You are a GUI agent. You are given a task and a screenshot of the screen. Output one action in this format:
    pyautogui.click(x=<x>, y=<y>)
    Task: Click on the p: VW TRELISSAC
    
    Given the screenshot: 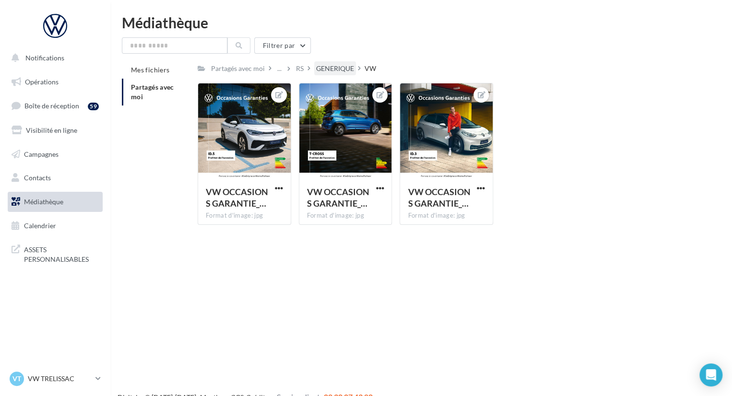 What is the action you would take?
    pyautogui.click(x=60, y=379)
    